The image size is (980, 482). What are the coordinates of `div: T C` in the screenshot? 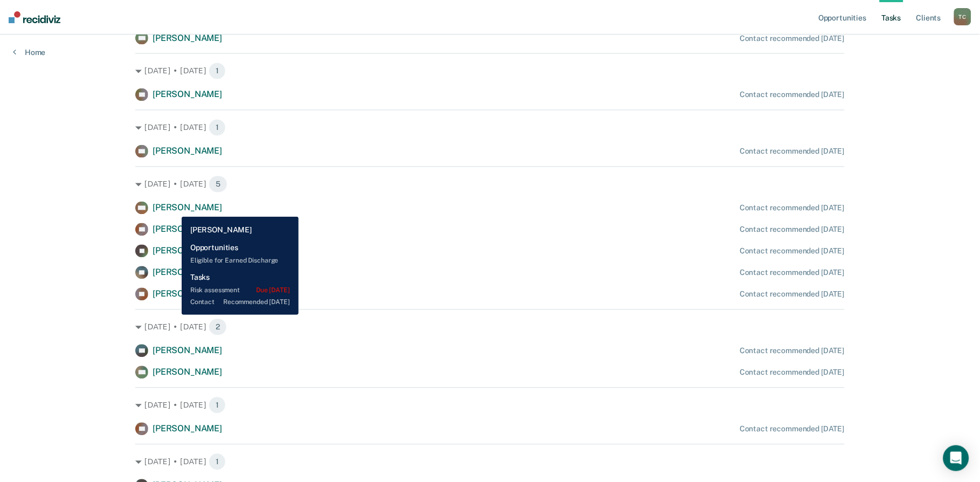 It's located at (963, 16).